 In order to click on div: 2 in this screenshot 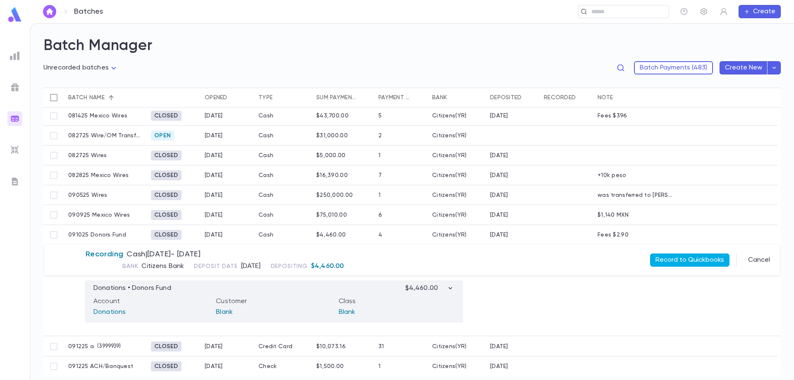, I will do `click(380, 136)`.